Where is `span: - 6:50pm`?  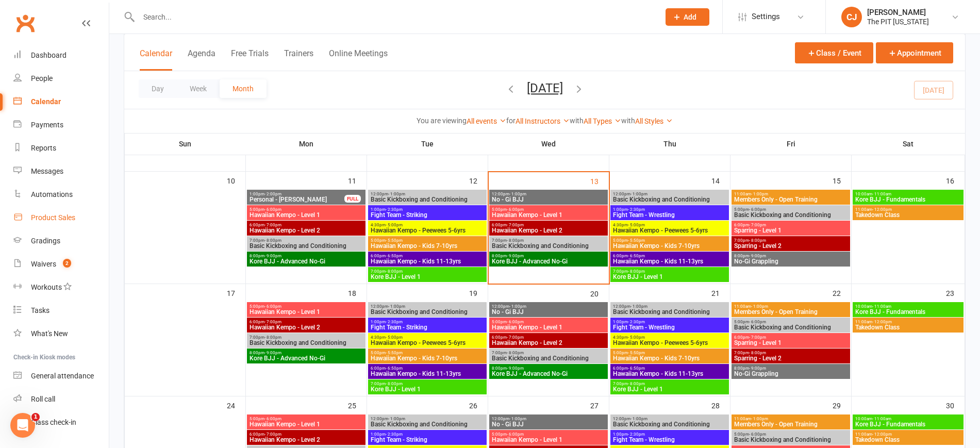
span: - 6:50pm is located at coordinates (636, 256).